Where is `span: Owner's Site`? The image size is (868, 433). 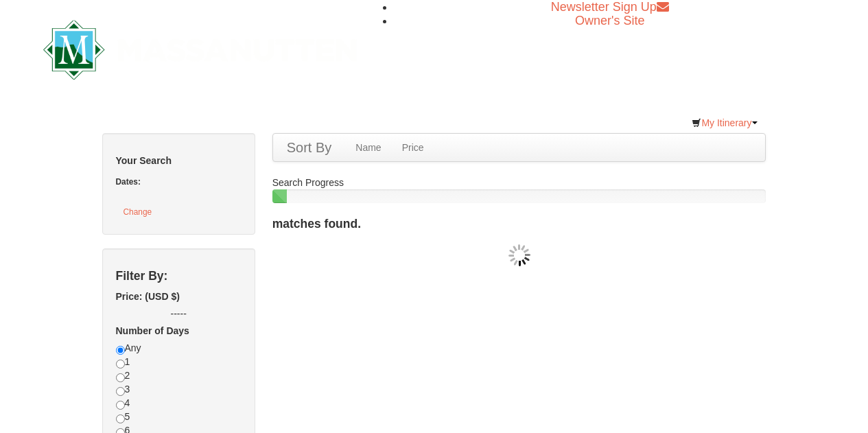
span: Owner's Site is located at coordinates (609, 21).